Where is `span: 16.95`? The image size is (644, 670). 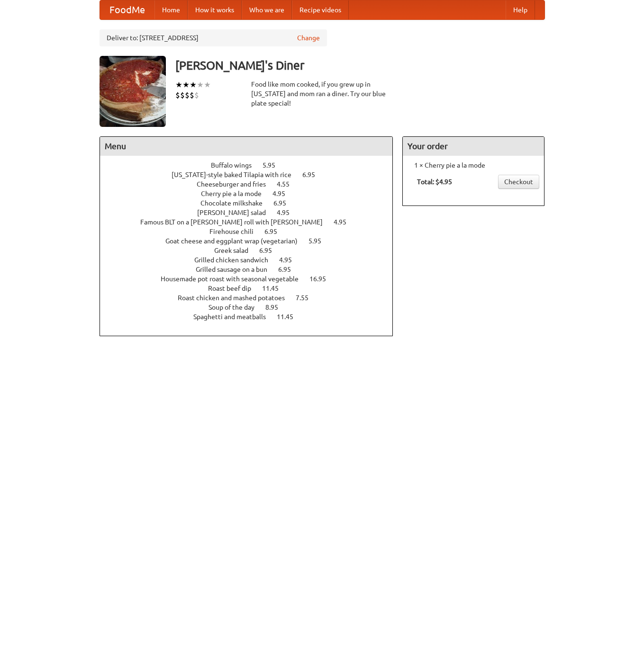 span: 16.95 is located at coordinates (322, 279).